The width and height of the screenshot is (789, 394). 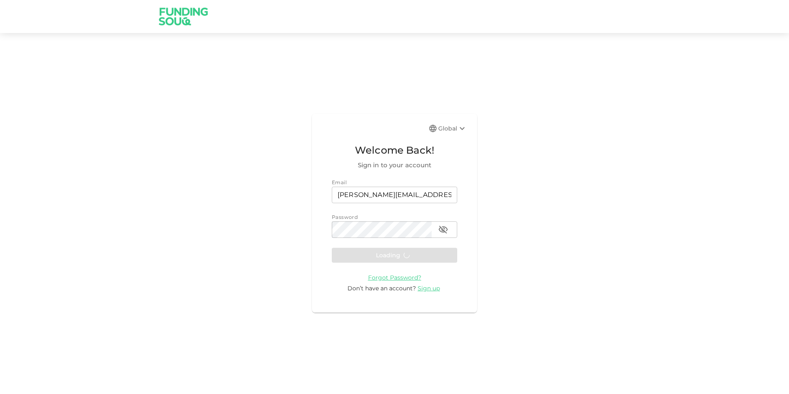 What do you see at coordinates (394, 150) in the screenshot?
I see `span: Welcome Back!` at bounding box center [394, 150].